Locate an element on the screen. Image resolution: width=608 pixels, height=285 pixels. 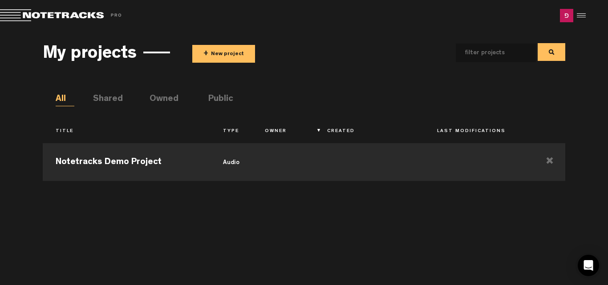
th: Type is located at coordinates (231, 132).